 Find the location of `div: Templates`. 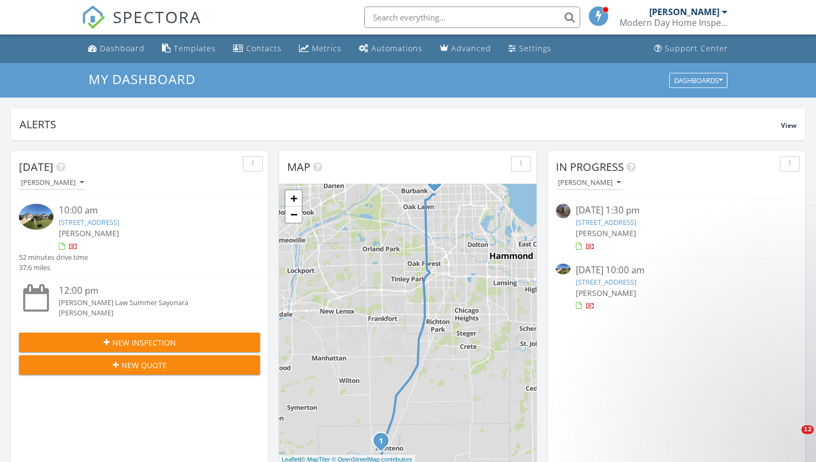

div: Templates is located at coordinates (195, 48).